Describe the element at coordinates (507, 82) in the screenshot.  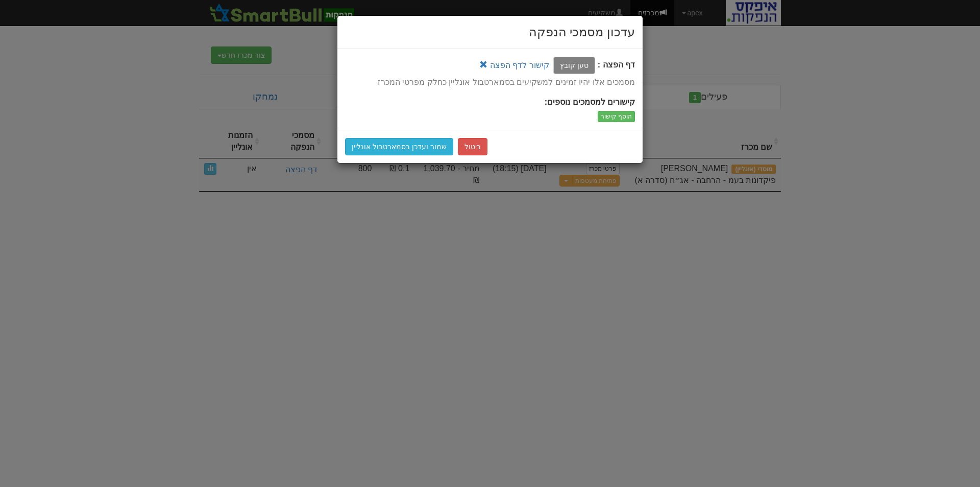
I see `span: מסמכים אלו יהיו זמינים למשקיעים בסמארטבול אונליין כחלק מפרטי המכרז` at that location.